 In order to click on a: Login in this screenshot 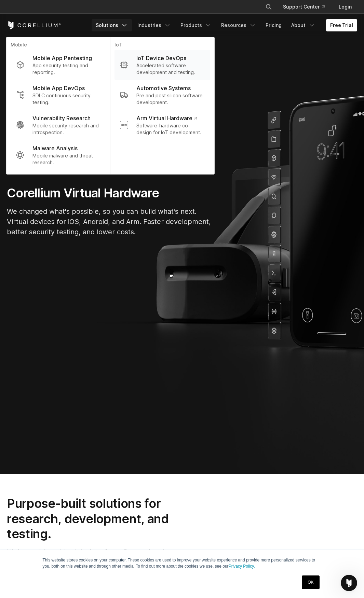, I will do `click(345, 7)`.